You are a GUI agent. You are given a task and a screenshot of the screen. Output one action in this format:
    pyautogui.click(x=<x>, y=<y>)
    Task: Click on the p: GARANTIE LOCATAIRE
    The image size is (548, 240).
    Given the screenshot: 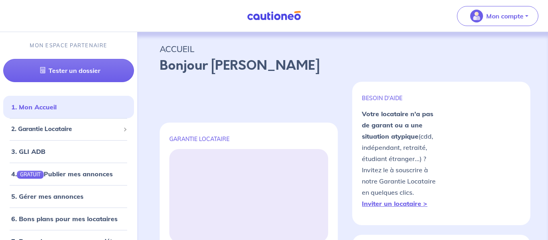 What is the action you would take?
    pyautogui.click(x=249, y=139)
    